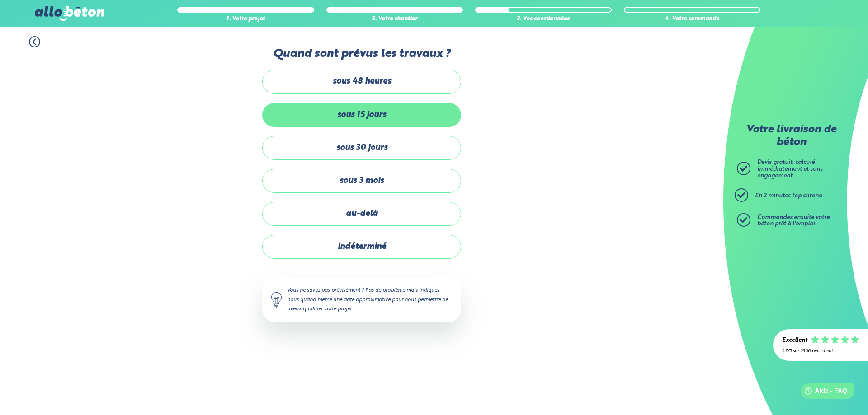 Image resolution: width=868 pixels, height=415 pixels. I want to click on label: sous 15 jours, so click(362, 115).